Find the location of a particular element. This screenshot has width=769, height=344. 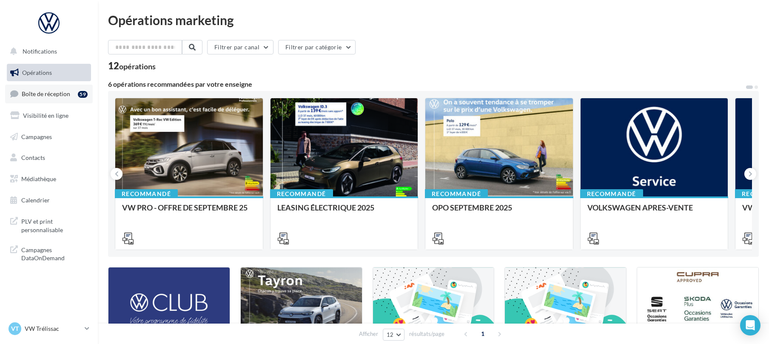

a: Opérations is located at coordinates (49, 73).